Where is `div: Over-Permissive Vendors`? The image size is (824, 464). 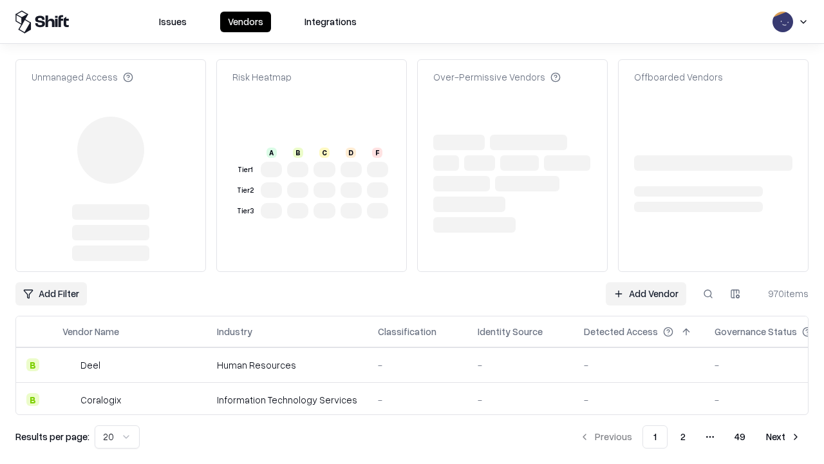 div: Over-Permissive Vendors is located at coordinates (497, 77).